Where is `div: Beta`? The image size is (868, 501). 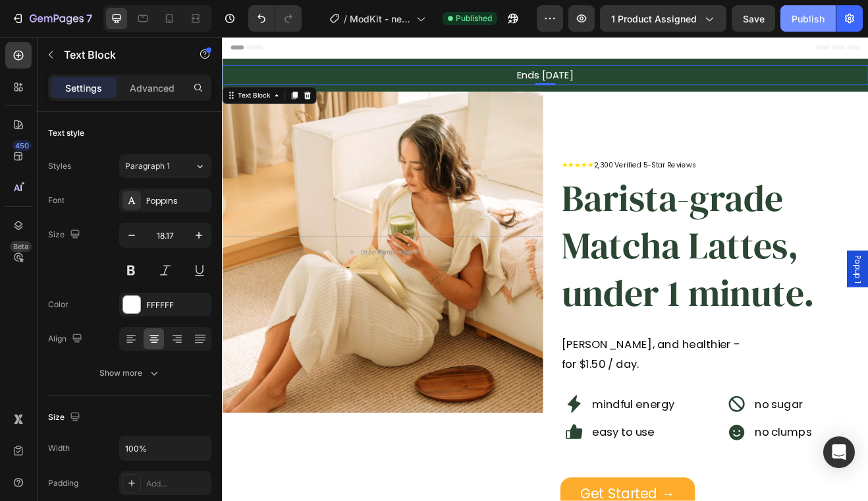
div: Beta is located at coordinates (20, 247).